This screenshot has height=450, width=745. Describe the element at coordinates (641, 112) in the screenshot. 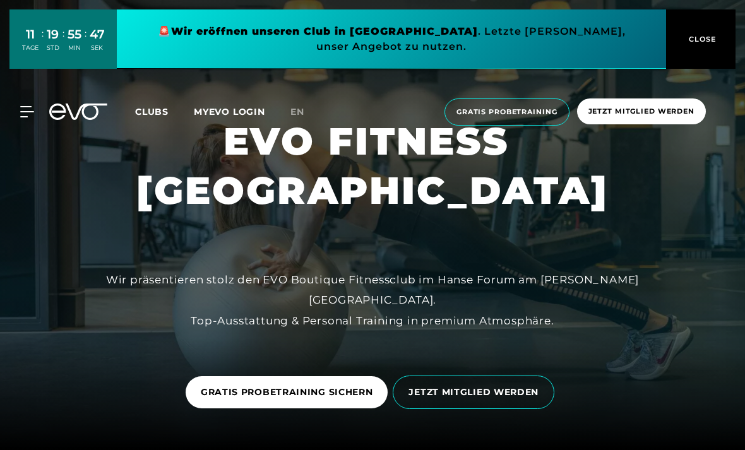

I see `a: Jetzt Mitglied werden` at that location.